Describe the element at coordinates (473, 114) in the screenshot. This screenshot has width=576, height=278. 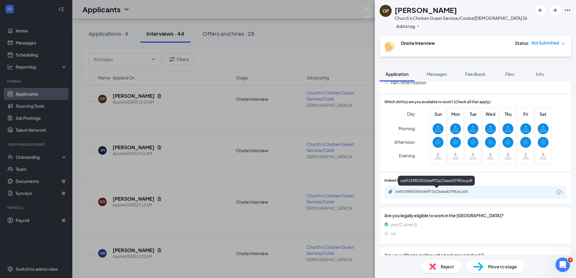
I see `span: Tue` at that location.